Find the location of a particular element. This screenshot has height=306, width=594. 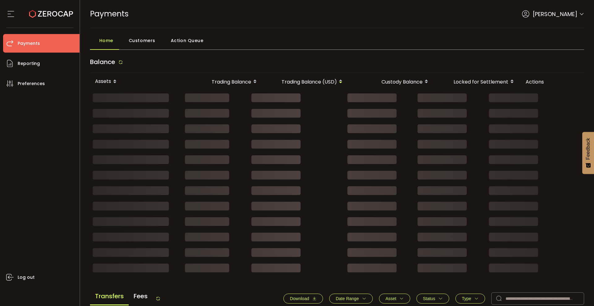

span: Asset is located at coordinates (391, 299).